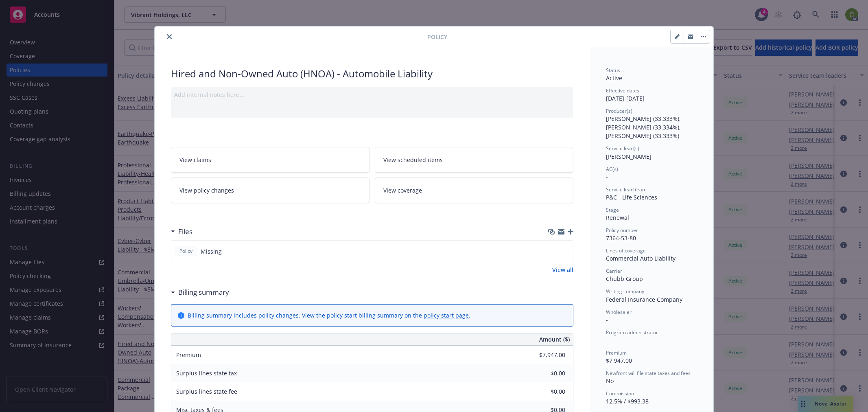 Image resolution: width=868 pixels, height=412 pixels. What do you see at coordinates (609, 381) in the screenshot?
I see `span: No` at bounding box center [609, 381].